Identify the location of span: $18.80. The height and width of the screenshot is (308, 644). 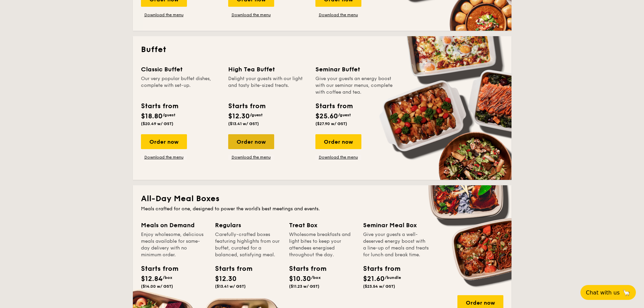
(152, 116).